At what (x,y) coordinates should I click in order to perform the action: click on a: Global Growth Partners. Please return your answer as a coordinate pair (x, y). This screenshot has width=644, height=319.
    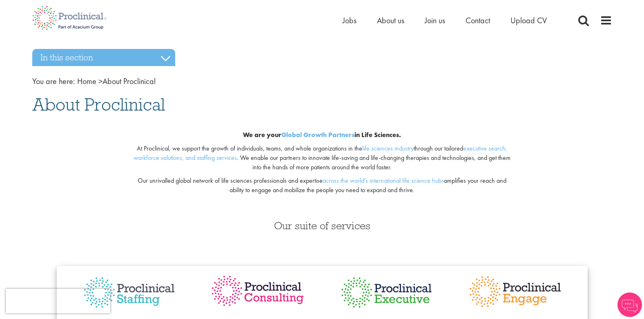
    Looking at the image, I should click on (318, 135).